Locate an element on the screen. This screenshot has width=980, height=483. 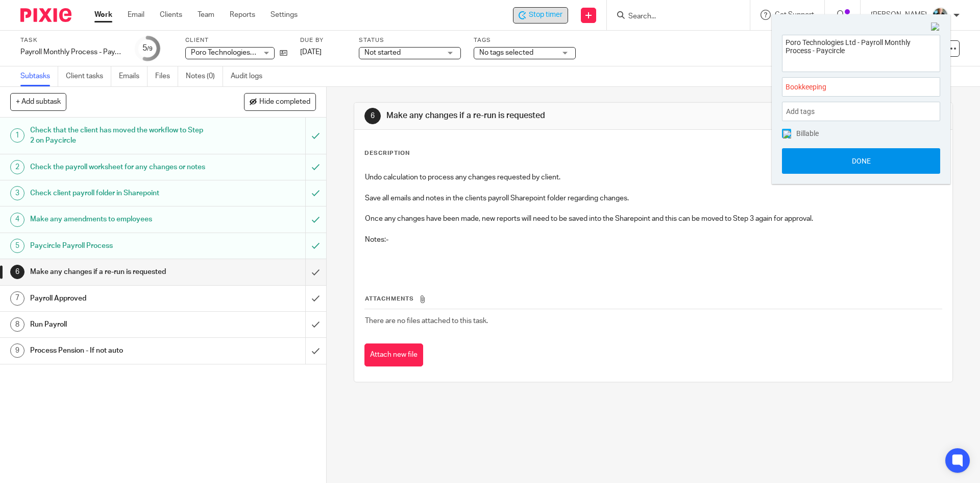
label: Tags is located at coordinates (525, 40).